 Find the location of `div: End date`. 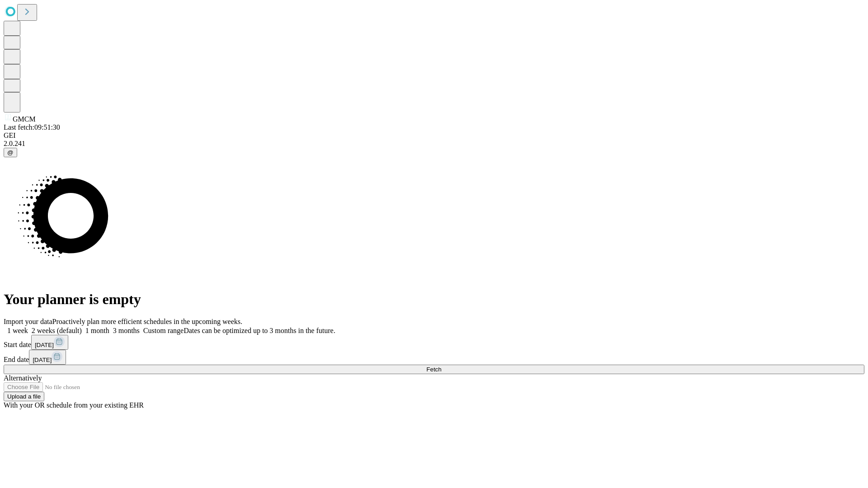

div: End date is located at coordinates (434, 357).